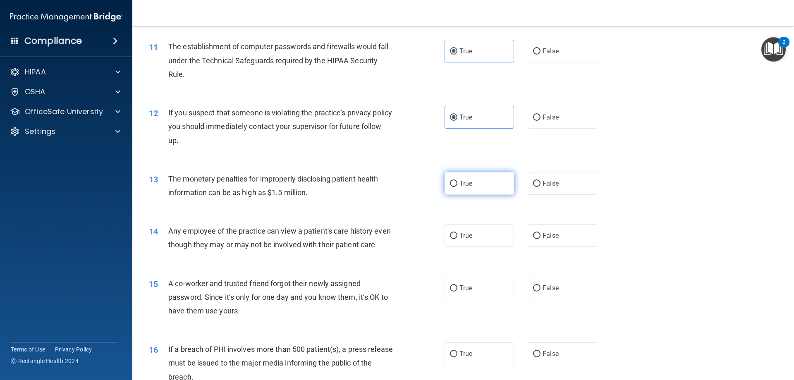 The image size is (794, 380). I want to click on span: 14, so click(153, 232).